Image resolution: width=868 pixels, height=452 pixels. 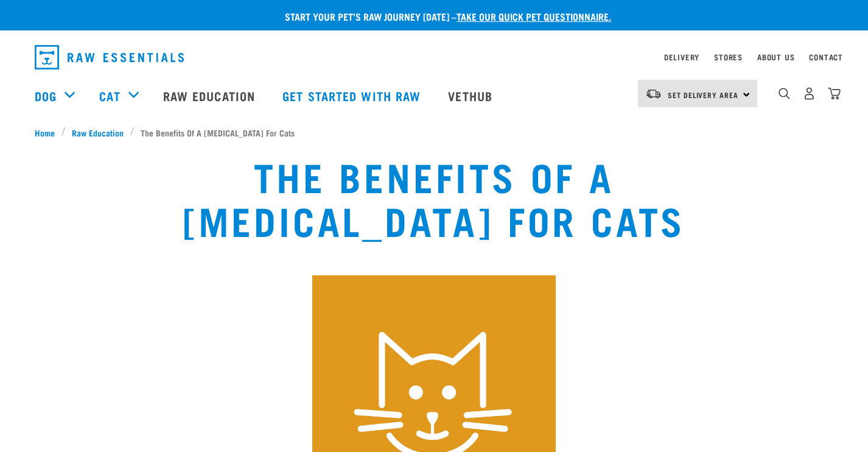 What do you see at coordinates (703, 94) in the screenshot?
I see `span: Set Delivery Area` at bounding box center [703, 94].